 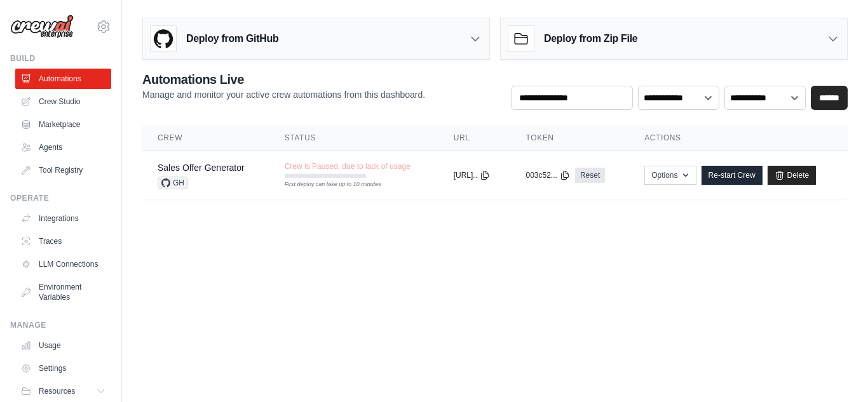 I want to click on div: First deploy can take up to 10 minutes, so click(x=326, y=185).